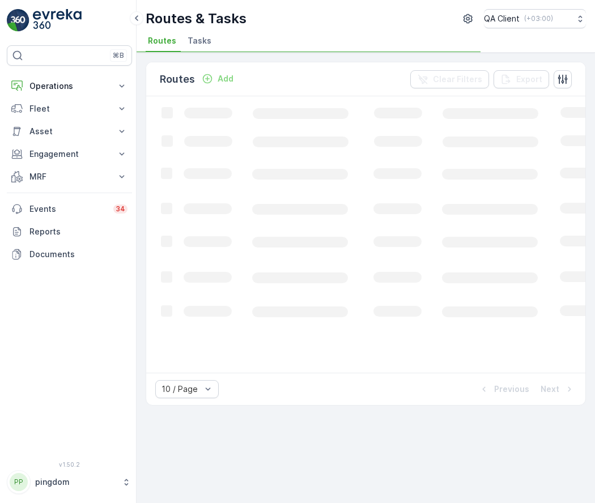  I want to click on button: PPpingdom, so click(69, 482).